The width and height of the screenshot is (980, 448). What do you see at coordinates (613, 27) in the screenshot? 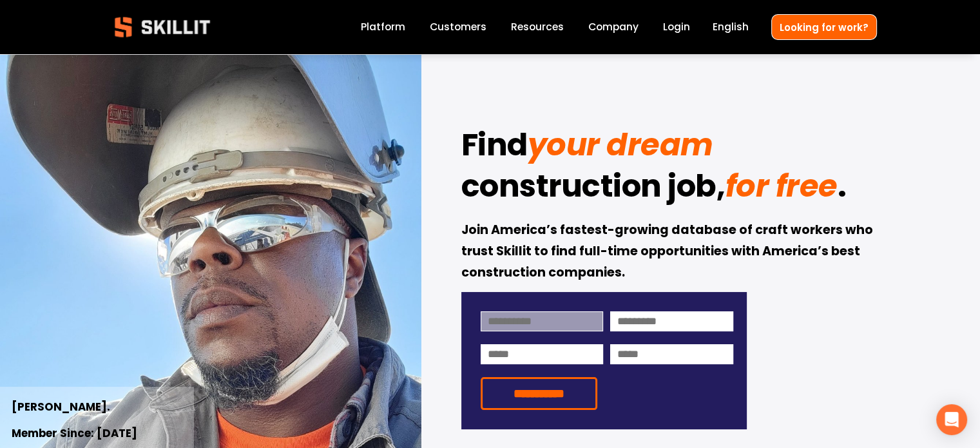
I see `a: Company` at bounding box center [613, 27].